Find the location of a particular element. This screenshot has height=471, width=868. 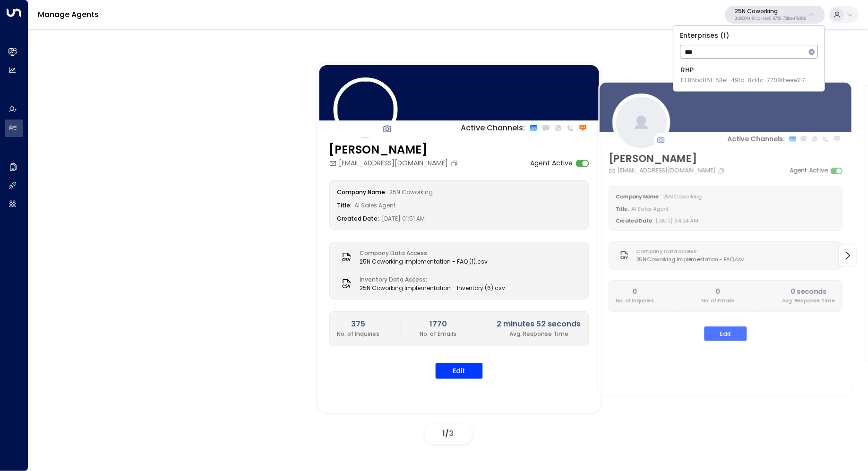

span: 25N Coworking Implementation - Inventory (6).csv is located at coordinates (432, 288).